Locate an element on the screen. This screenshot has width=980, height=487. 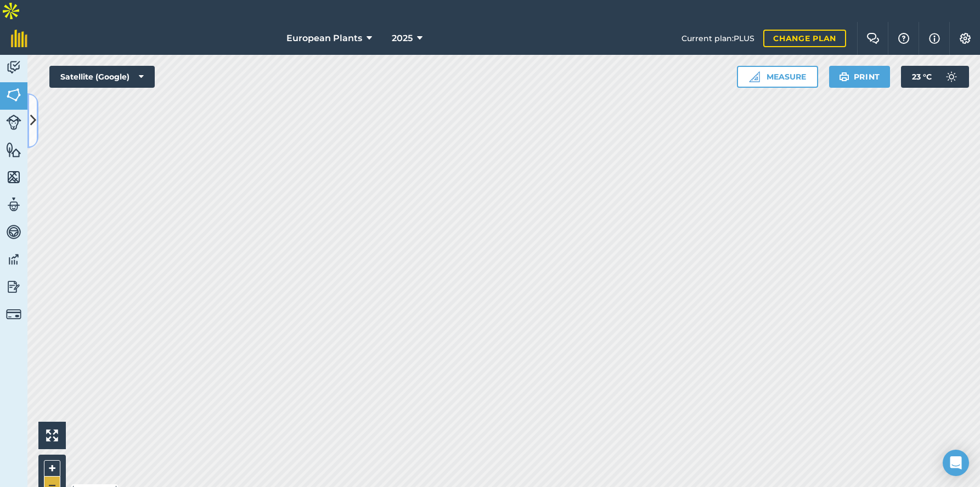
img: fieldmargin Logo is located at coordinates (19, 39).